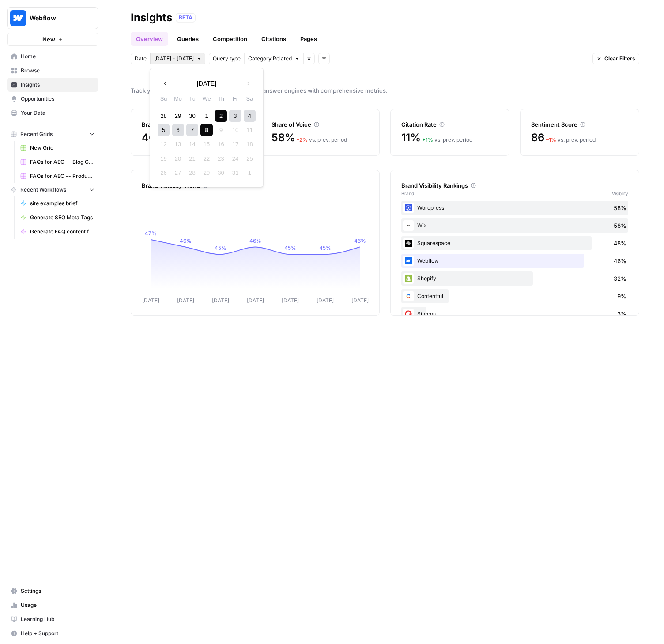  I want to click on a: Usage, so click(53, 605).